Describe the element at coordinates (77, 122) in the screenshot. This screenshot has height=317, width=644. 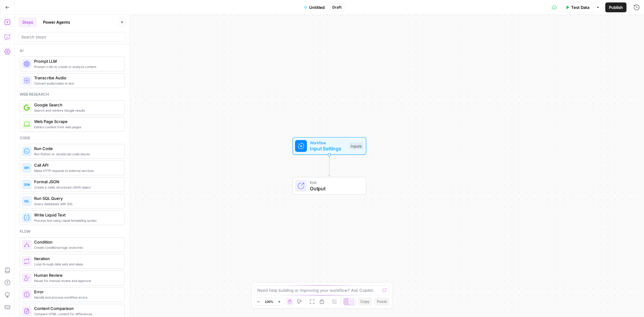
I see `span: Web Page Scrape` at that location.